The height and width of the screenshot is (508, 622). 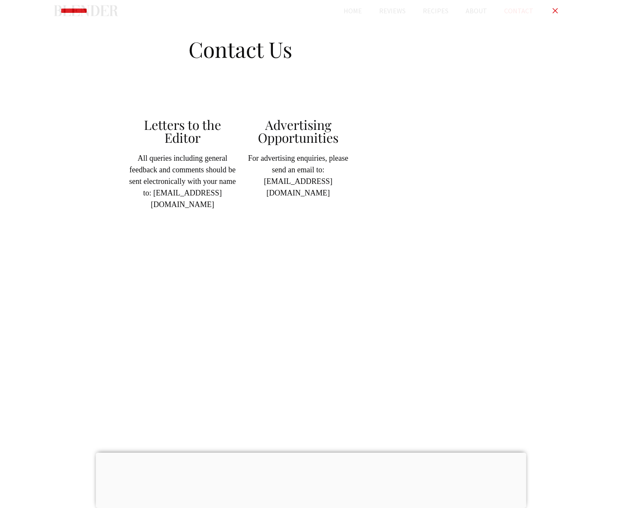 I want to click on h1: Contact Us, so click(x=240, y=47).